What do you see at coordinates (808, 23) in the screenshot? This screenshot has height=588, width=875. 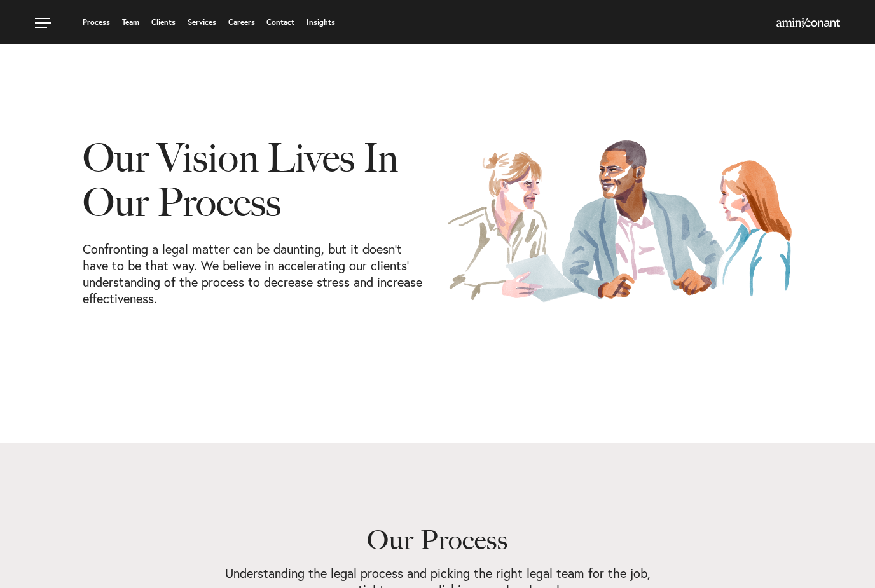 I see `img: Amini & Conant` at bounding box center [808, 23].